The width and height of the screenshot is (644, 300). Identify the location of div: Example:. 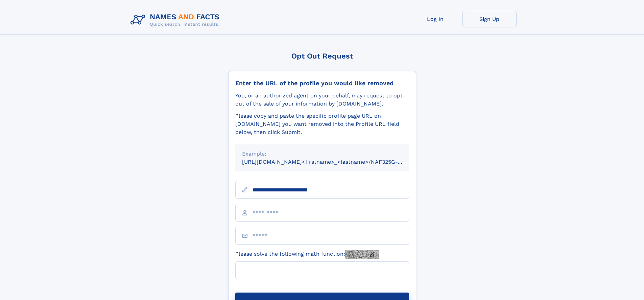
(322, 154).